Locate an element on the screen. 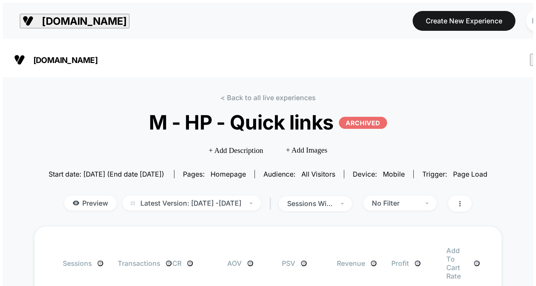 This screenshot has width=536, height=286. img: calendar is located at coordinates (132, 203).